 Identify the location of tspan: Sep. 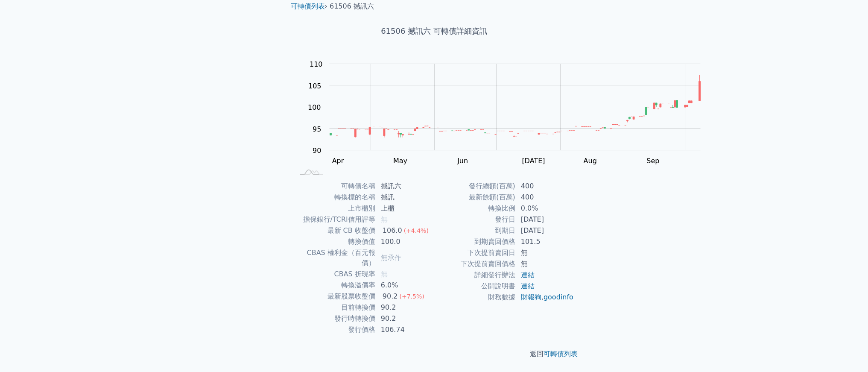
(653, 161).